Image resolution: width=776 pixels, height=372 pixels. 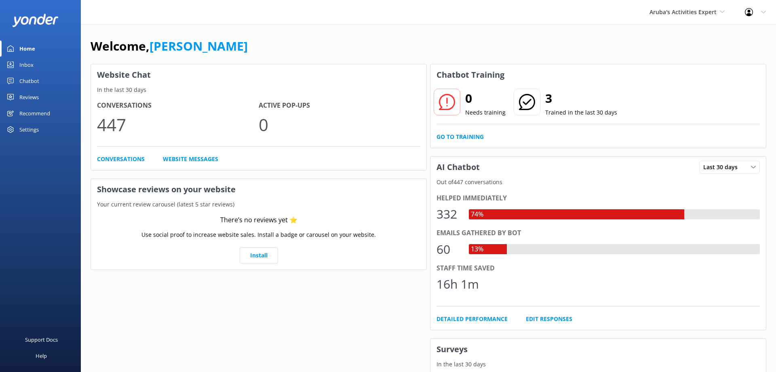 What do you see at coordinates (598, 349) in the screenshot?
I see `h3: Surveys` at bounding box center [598, 349].